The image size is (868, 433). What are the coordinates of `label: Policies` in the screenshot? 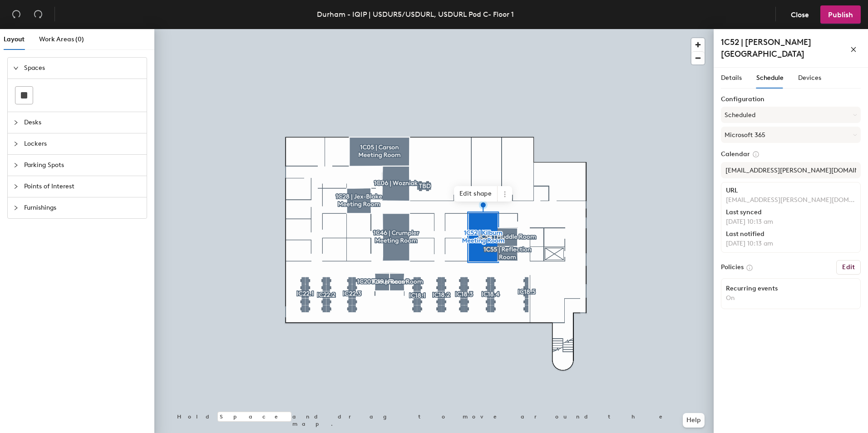 It's located at (732, 267).